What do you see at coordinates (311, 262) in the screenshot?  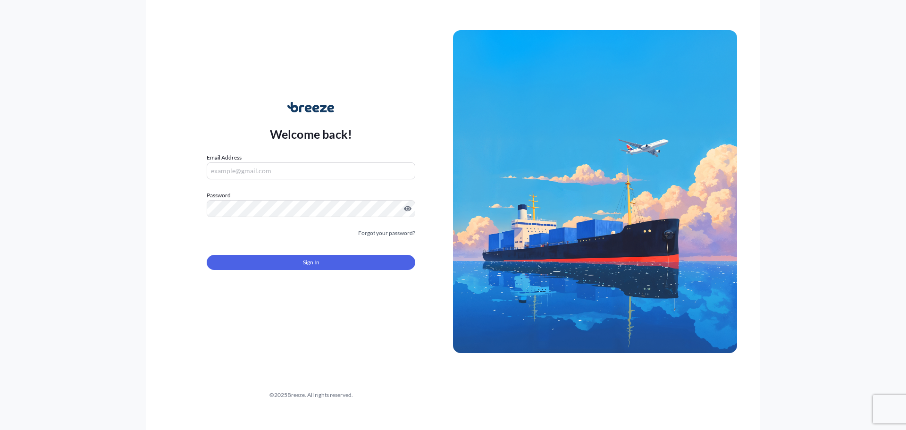 I see `span: Sign In` at bounding box center [311, 262].